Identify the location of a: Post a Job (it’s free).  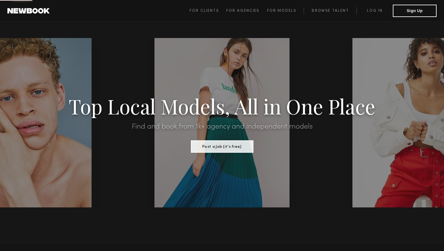
(222, 146).